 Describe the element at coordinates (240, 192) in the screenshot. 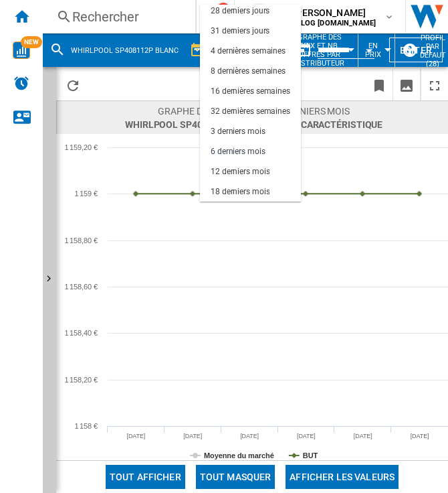

I see `div: 18 derniers mois` at that location.